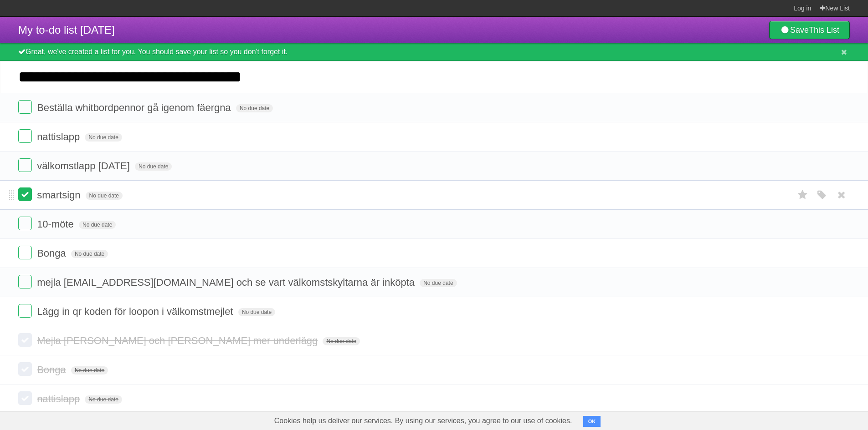 This screenshot has width=868, height=430. What do you see at coordinates (424, 421) in the screenshot?
I see `span: Cookies help us deliver our services. By using our services, you agree to our use of cookies.` at bounding box center [424, 421].